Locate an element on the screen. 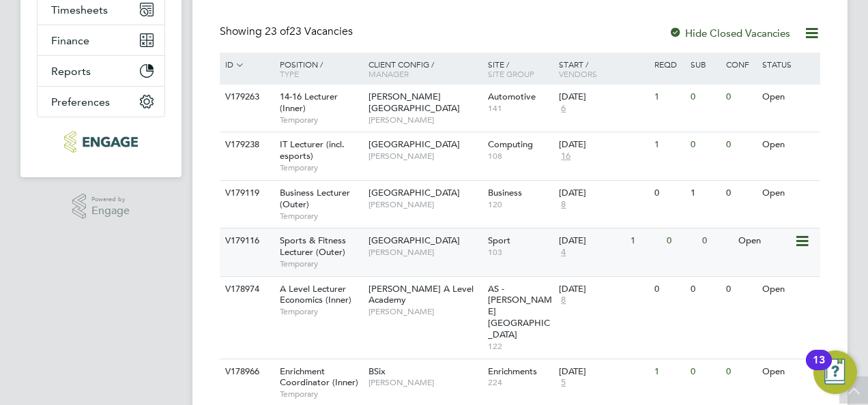  div: 13 is located at coordinates (819, 369).